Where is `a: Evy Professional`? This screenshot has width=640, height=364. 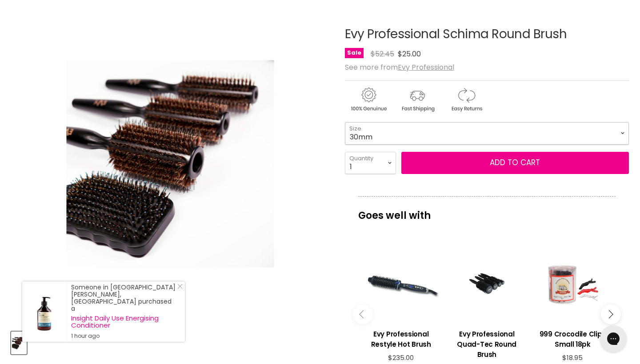 a: Evy Professional is located at coordinates (426, 67).